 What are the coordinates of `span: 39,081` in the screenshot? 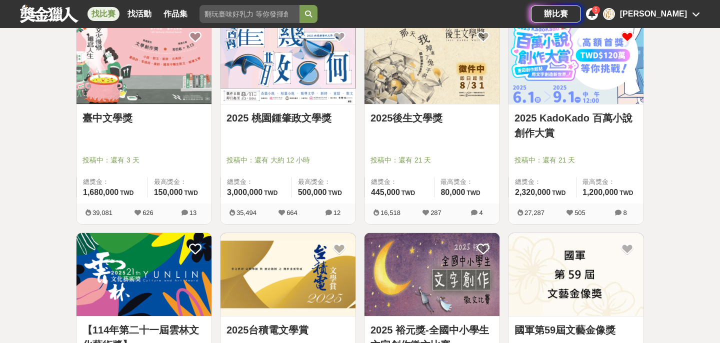 It's located at (102, 212).